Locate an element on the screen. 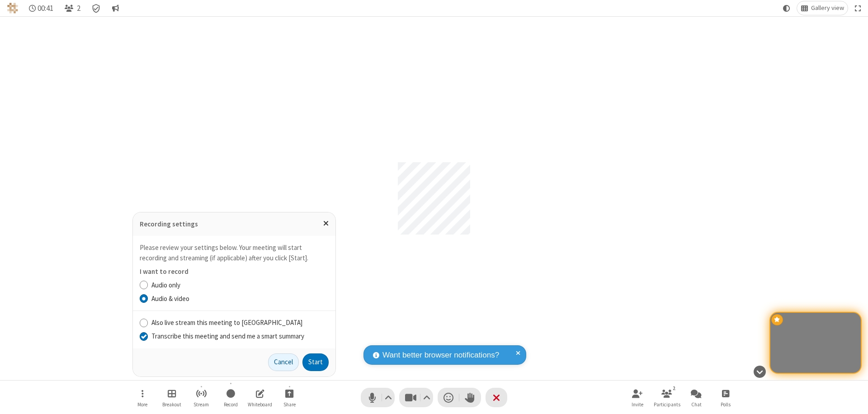 The height and width of the screenshot is (414, 868). button: Start is located at coordinates (316, 363).